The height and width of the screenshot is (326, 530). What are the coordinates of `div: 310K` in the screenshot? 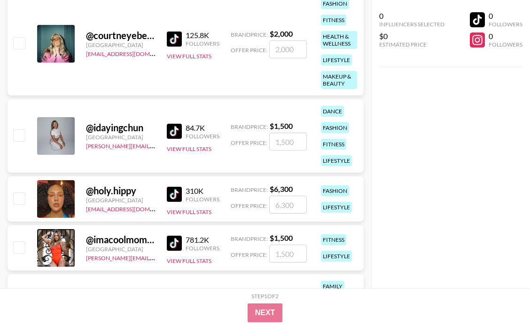 It's located at (203, 191).